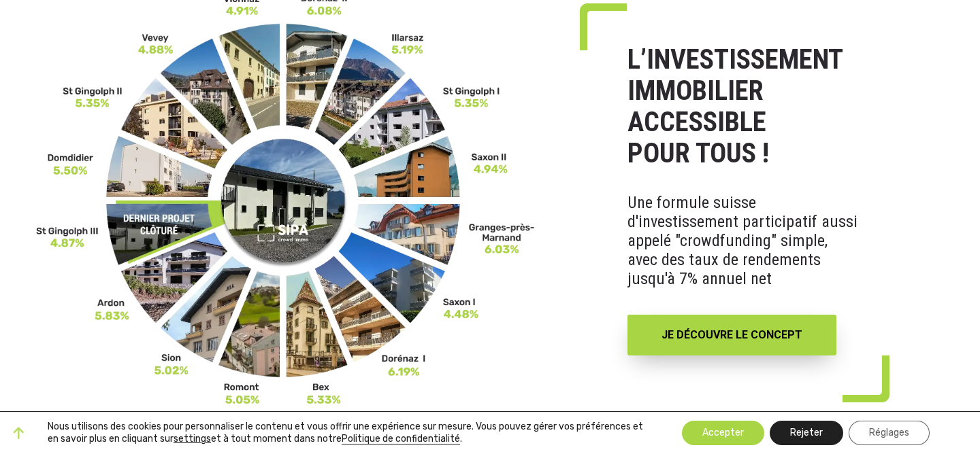 Image resolution: width=980 pixels, height=454 pixels. Describe the element at coordinates (732, 335) in the screenshot. I see `a: JE DÉCOUVRE LE CONCEPT` at that location.